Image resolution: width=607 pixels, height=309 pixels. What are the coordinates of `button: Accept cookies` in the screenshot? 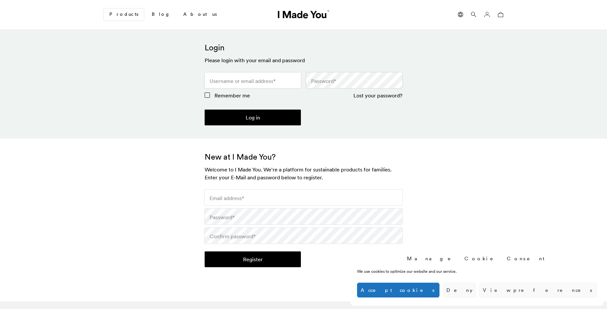 It's located at (398, 290).